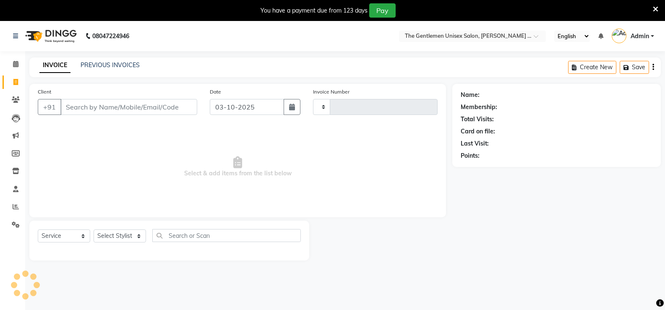 This screenshot has width=665, height=310. Describe the element at coordinates (237, 167) in the screenshot. I see `span: Select & add items from the list below` at that location.